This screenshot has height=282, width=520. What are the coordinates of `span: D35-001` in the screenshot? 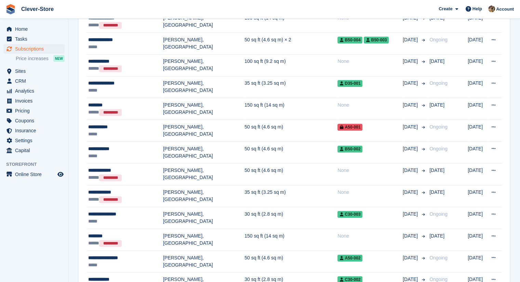 It's located at (350, 83).